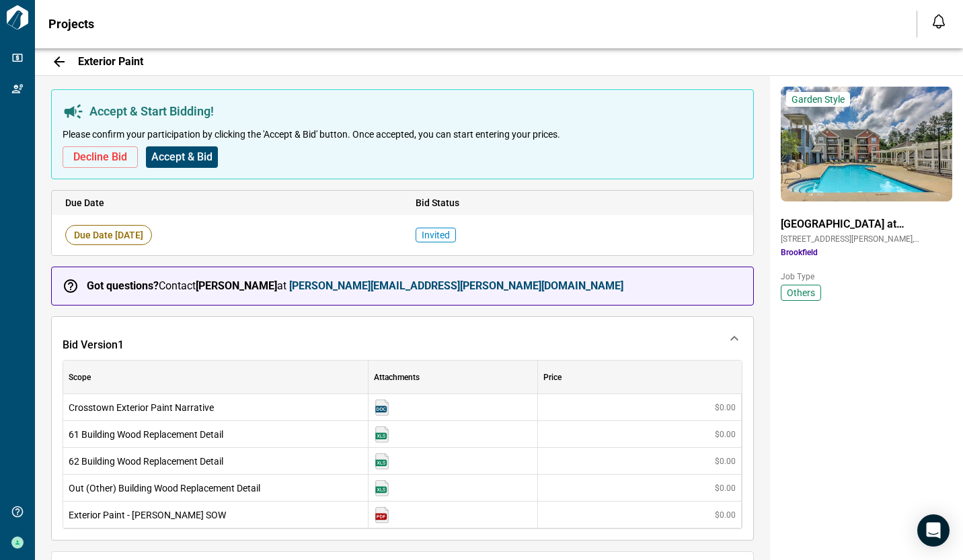  What do you see at coordinates (382, 462) in the screenshot?
I see `img: Buildings 62 Wood Replacement.xlsx` at bounding box center [382, 462].